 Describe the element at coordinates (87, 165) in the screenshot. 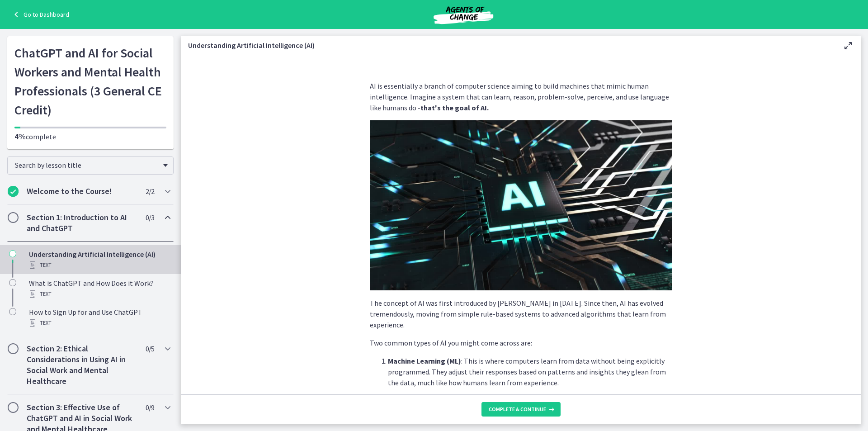

I see `span: Search by lesson title` at that location.